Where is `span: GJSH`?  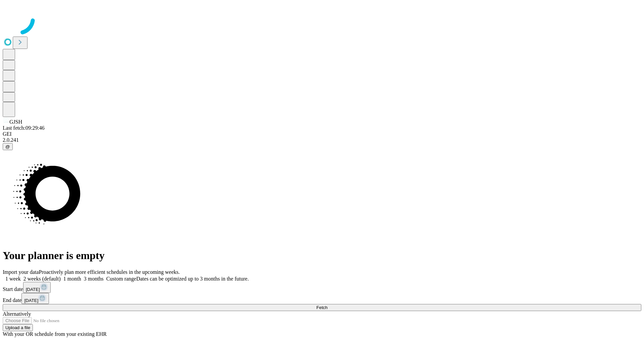
span: GJSH is located at coordinates (16, 122).